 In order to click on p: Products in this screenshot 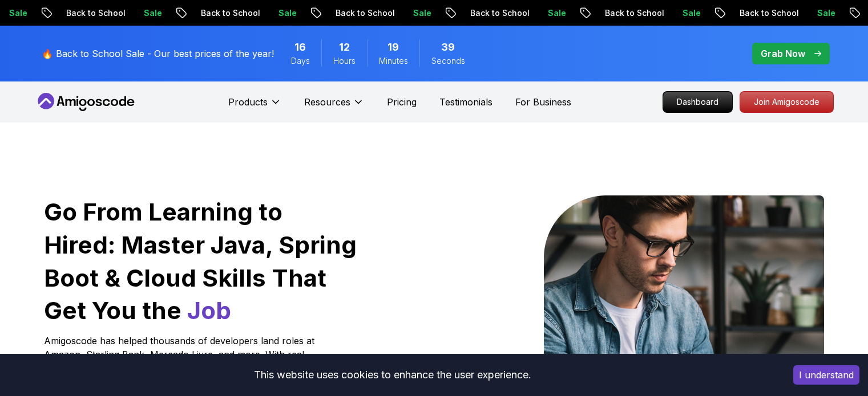, I will do `click(248, 102)`.